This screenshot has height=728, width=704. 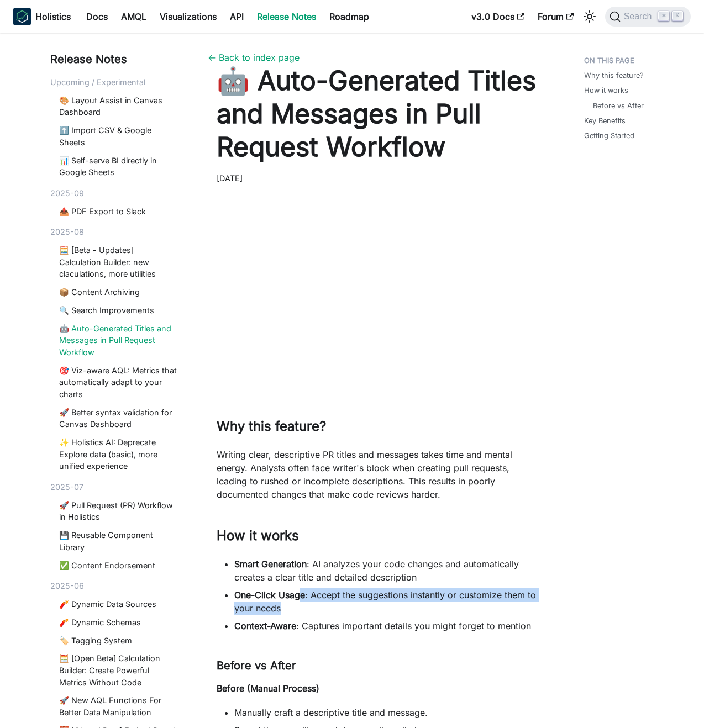 What do you see at coordinates (378, 665) in the screenshot?
I see `h3: Before vs After` at bounding box center [378, 665].